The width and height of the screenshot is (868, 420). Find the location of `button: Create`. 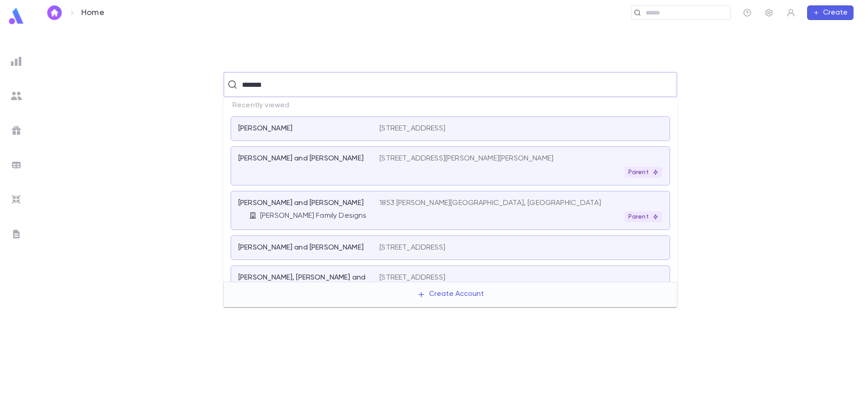

button: Create is located at coordinates (831, 13).